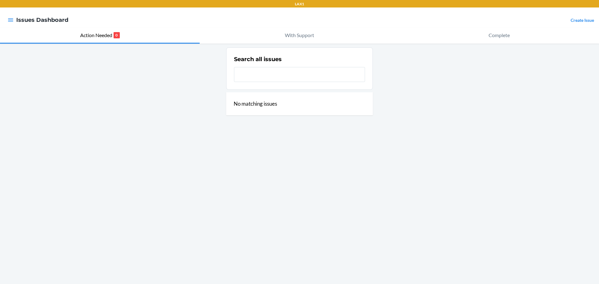  What do you see at coordinates (582, 20) in the screenshot?
I see `a: Create Issue` at bounding box center [582, 20].